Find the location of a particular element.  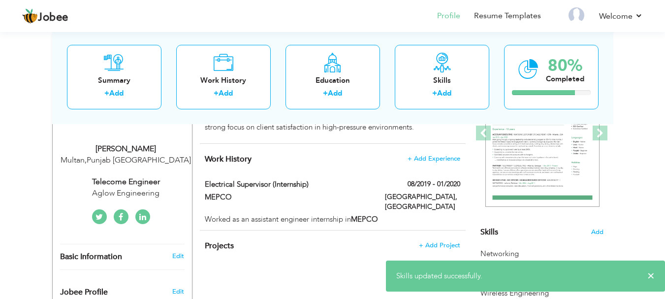

label: 08/2019 - 01/2020 is located at coordinates (434, 184).